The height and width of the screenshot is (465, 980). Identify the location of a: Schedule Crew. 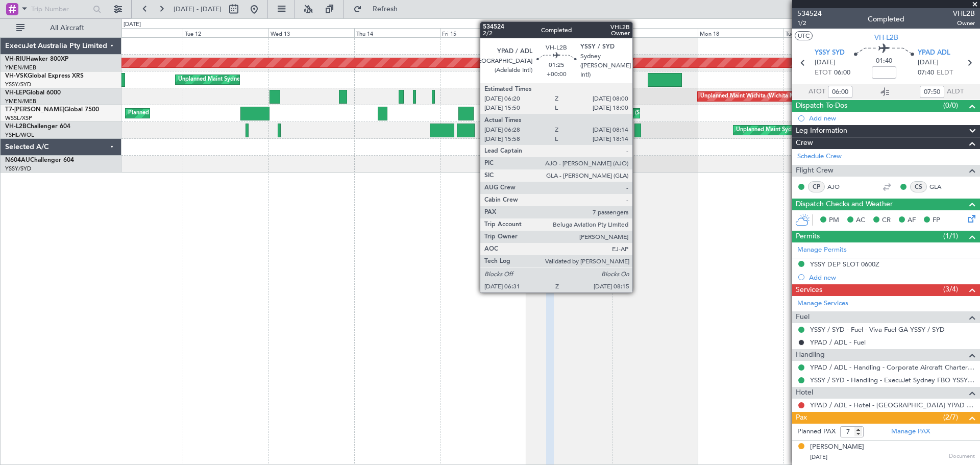
(819, 156).